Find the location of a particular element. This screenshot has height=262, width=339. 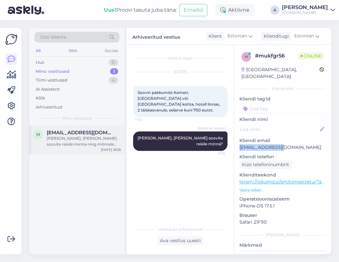

p: Klienditeekond is located at coordinates (283, 175).